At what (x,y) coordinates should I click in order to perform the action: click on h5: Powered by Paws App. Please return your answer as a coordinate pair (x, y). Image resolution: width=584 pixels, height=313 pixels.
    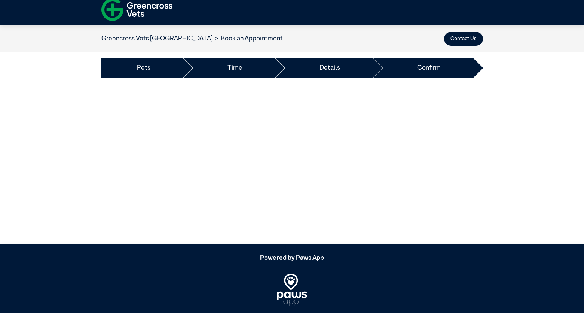
    Looking at the image, I should click on (292, 258).